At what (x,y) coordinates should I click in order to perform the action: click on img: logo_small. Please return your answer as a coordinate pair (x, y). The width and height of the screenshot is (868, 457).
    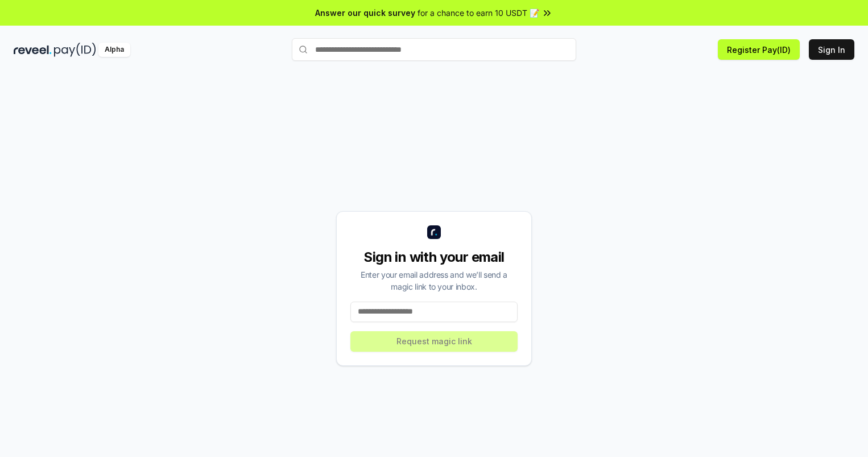
    Looking at the image, I should click on (434, 232).